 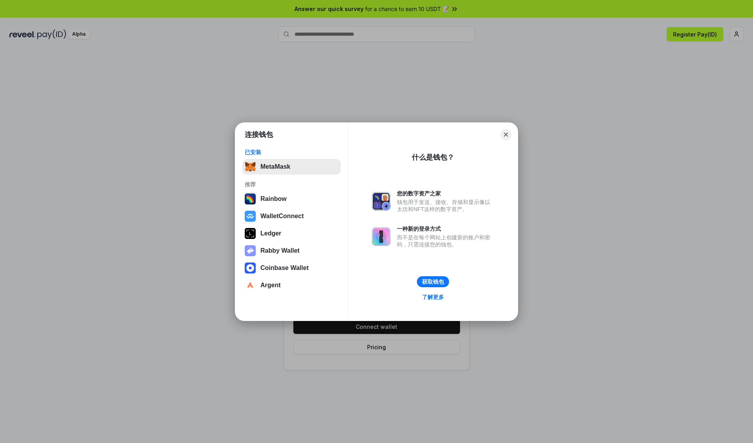 What do you see at coordinates (291, 268) in the screenshot?
I see `button: Coinbase Wallet` at bounding box center [291, 268].